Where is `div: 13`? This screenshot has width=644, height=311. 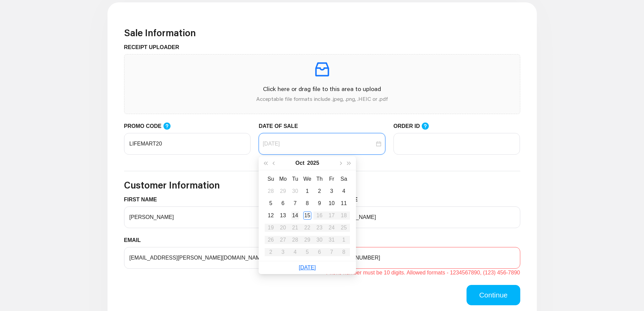 div: 13 is located at coordinates (283, 215).